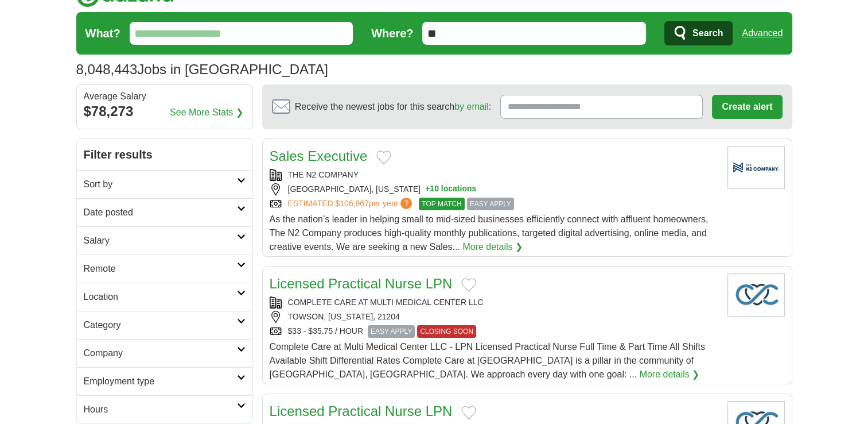  I want to click on label: What?, so click(103, 33).